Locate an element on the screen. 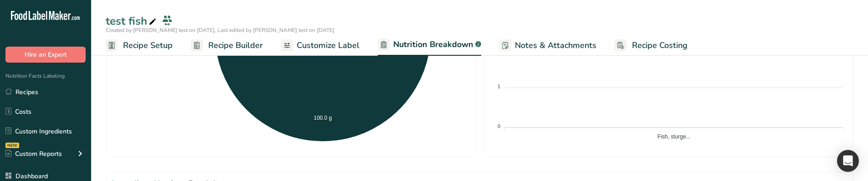 This screenshot has width=868, height=181. a: Customize Label is located at coordinates (320, 45).